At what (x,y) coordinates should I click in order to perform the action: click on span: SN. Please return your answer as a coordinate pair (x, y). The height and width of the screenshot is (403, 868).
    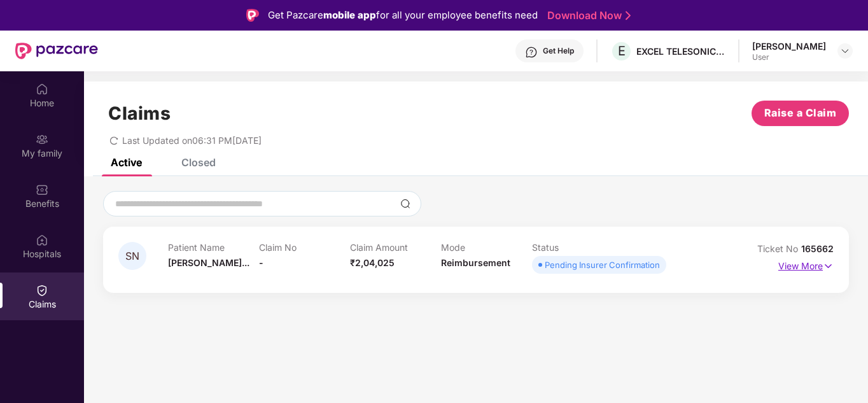
    Looking at the image, I should click on (133, 256).